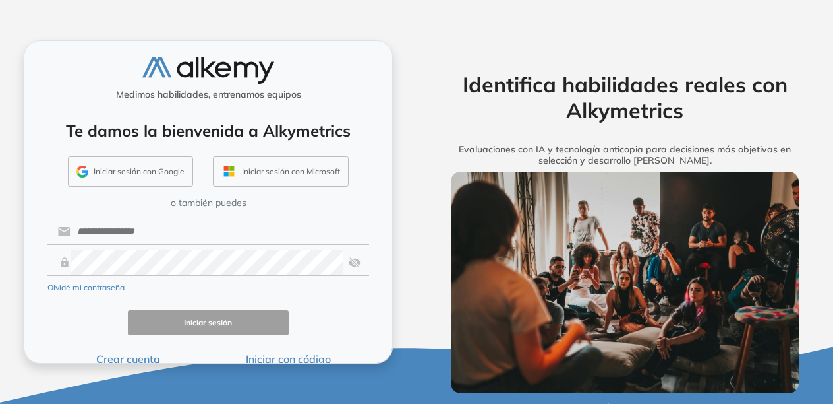  Describe the element at coordinates (86, 287) in the screenshot. I see `button: Olvidé mi contraseña` at that location.